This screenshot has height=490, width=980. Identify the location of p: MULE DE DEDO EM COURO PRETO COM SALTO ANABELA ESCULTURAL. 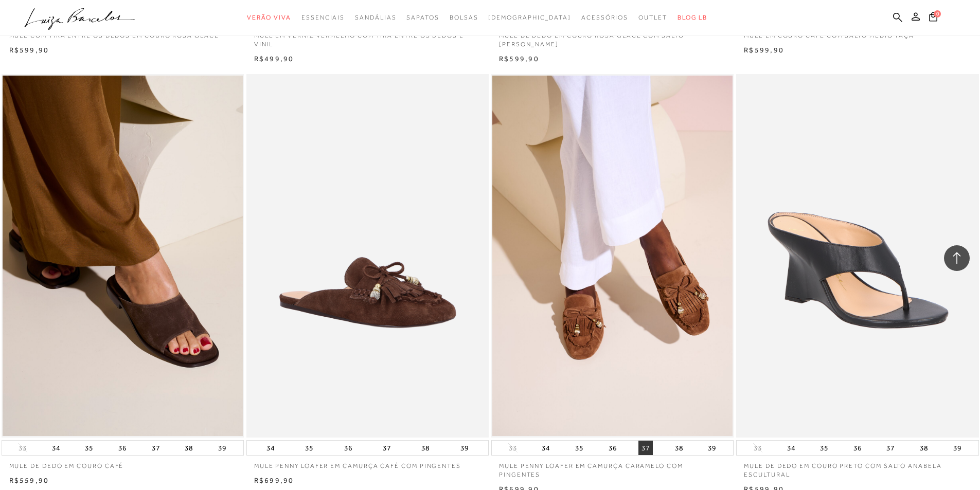
(857, 467).